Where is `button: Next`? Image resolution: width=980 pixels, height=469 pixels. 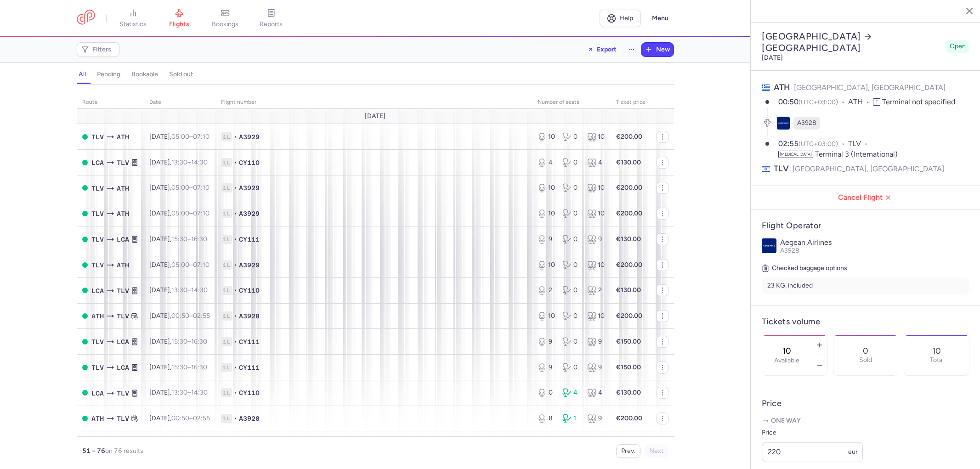
button: Next is located at coordinates (656, 451).